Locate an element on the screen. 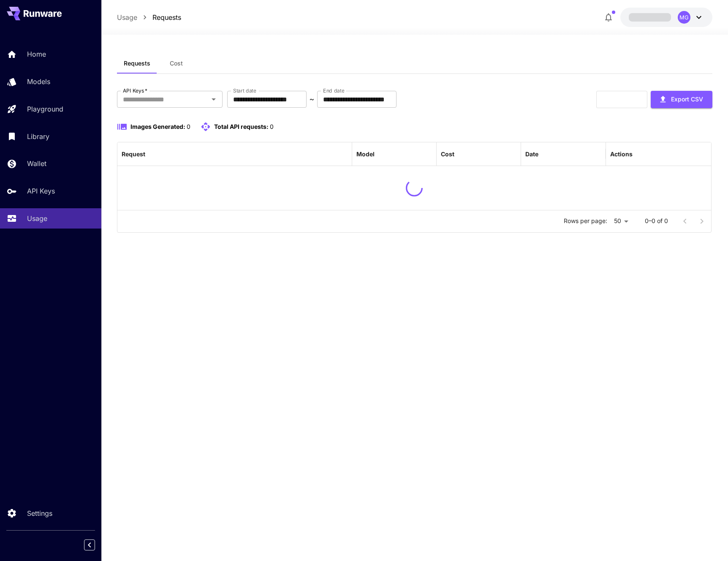 Image resolution: width=728 pixels, height=561 pixels. label: API Keys is located at coordinates (135, 90).